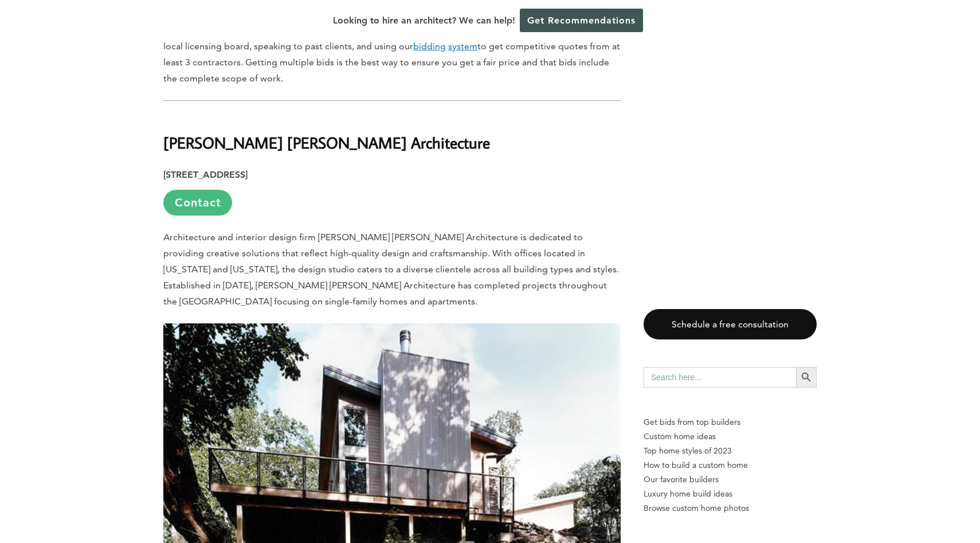 The width and height of the screenshot is (980, 543). Describe the element at coordinates (807, 377) in the screenshot. I see `svg: Search` at that location.